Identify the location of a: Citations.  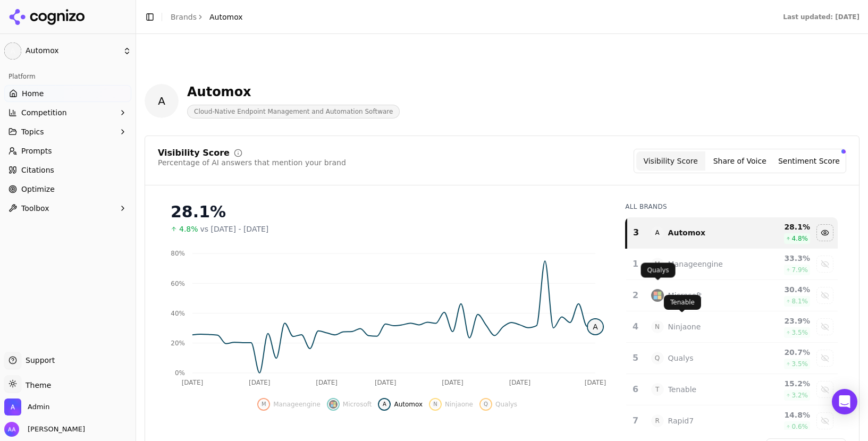
(67, 170).